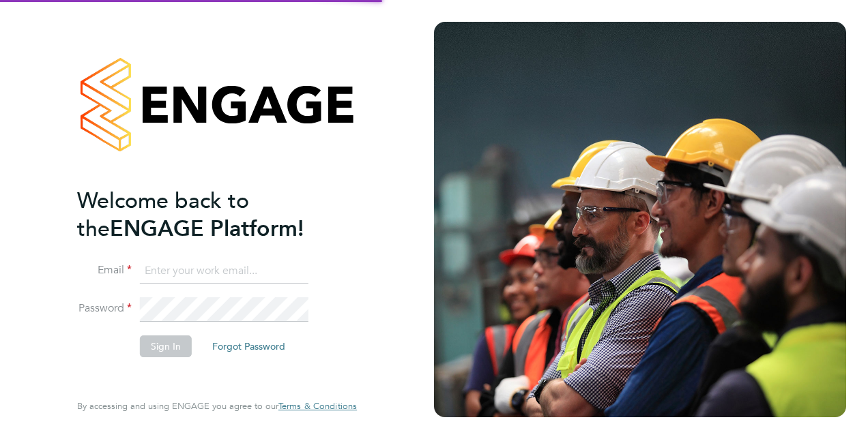 This screenshot has height=439, width=868. I want to click on button: Forgot Password, so click(249, 346).